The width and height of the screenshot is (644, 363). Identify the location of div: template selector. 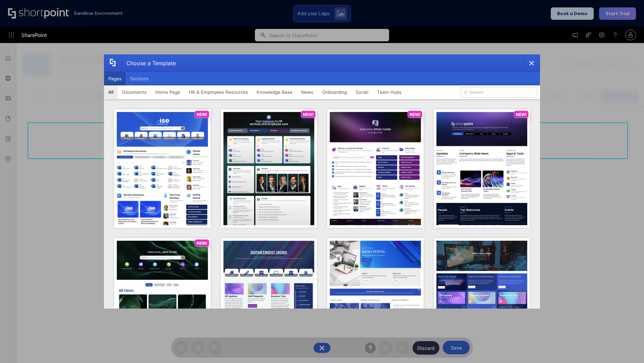
(322, 182).